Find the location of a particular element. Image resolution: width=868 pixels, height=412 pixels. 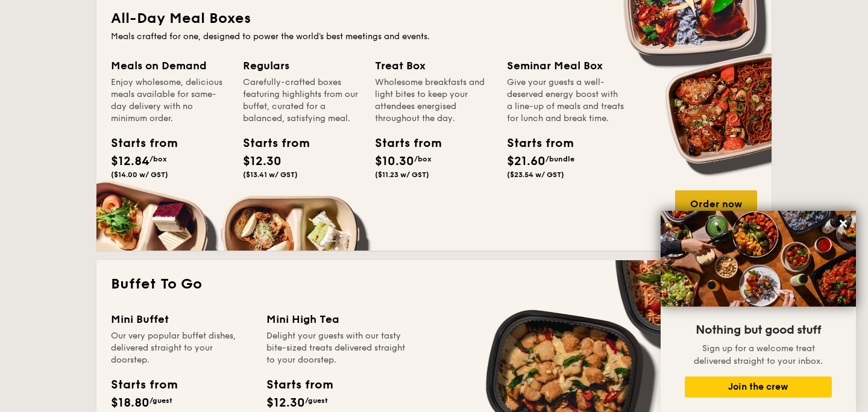

h2: All-Day Meal Boxes is located at coordinates (434, 19).